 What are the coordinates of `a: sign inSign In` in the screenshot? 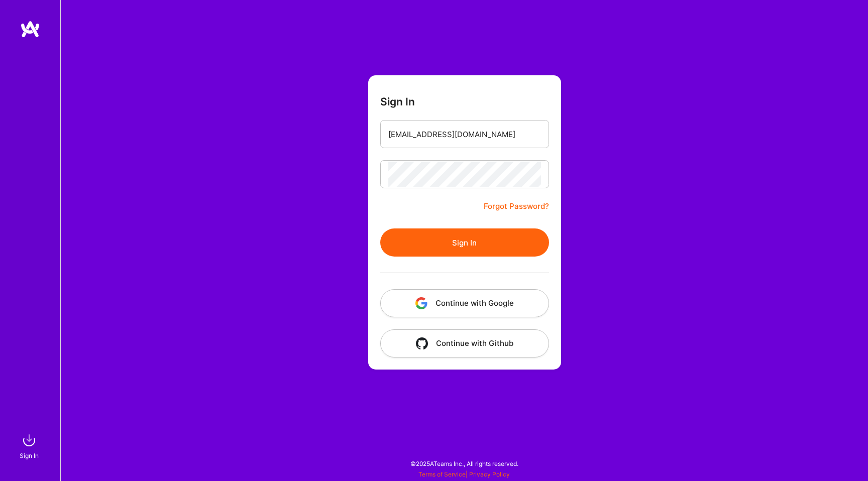 It's located at (30, 445).